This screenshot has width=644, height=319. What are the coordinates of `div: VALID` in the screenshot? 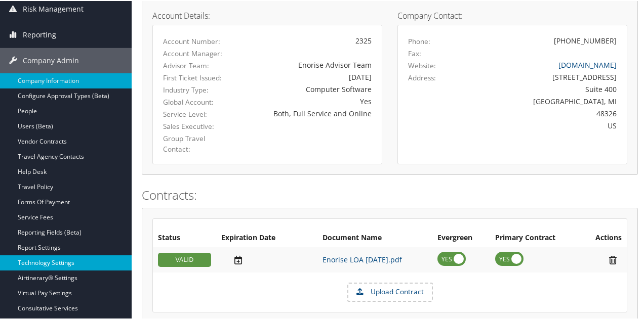 It's located at (184, 259).